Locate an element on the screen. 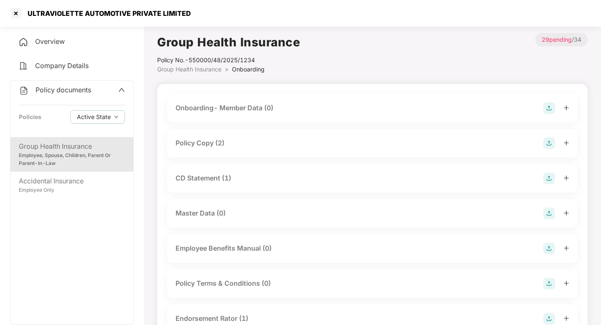 This screenshot has width=601, height=325. div: Employee Benefits Manual (0) is located at coordinates (224, 248).